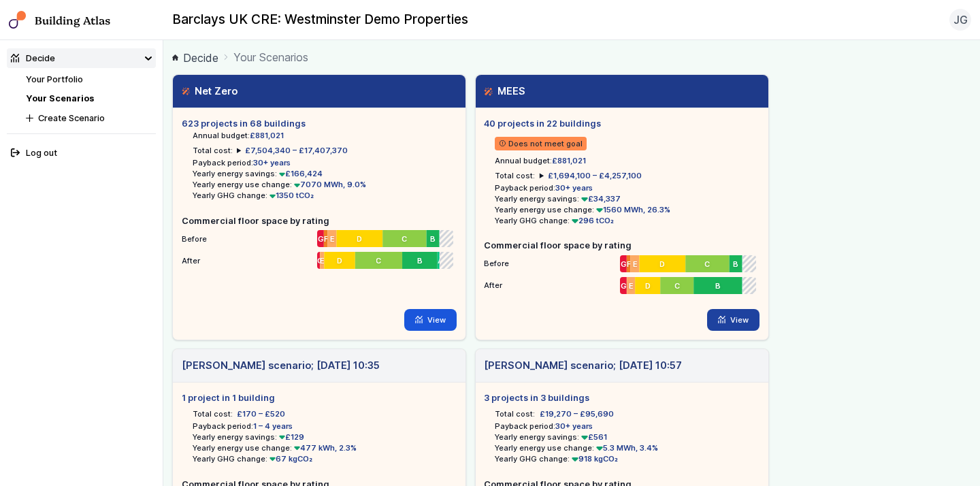 The image size is (980, 486). I want to click on summary: £7,504,340 – £17,407,370, so click(292, 151).